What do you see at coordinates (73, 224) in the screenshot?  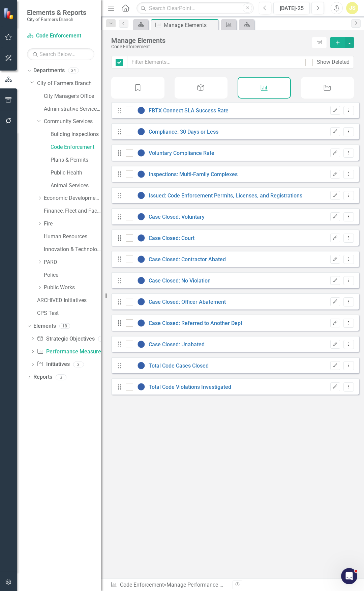 I see `a: Fire` at bounding box center [73, 224].